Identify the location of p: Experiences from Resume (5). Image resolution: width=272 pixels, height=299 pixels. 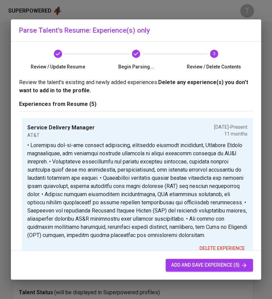
(136, 104).